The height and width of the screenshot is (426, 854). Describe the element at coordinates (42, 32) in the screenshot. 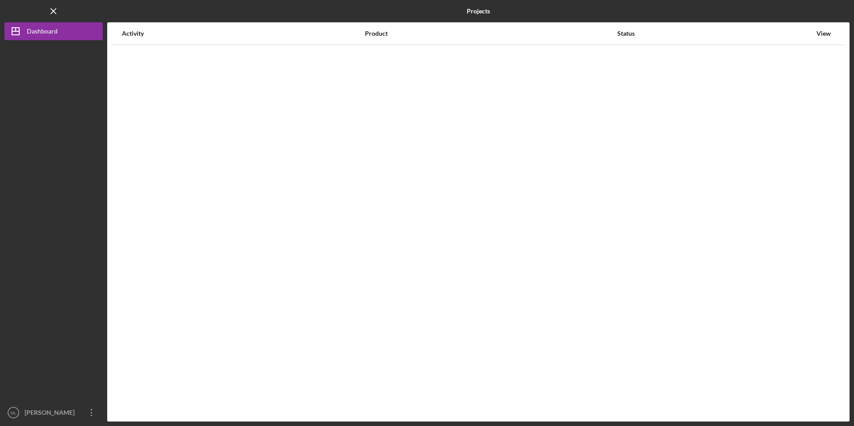

I see `div: Dashboard` at that location.